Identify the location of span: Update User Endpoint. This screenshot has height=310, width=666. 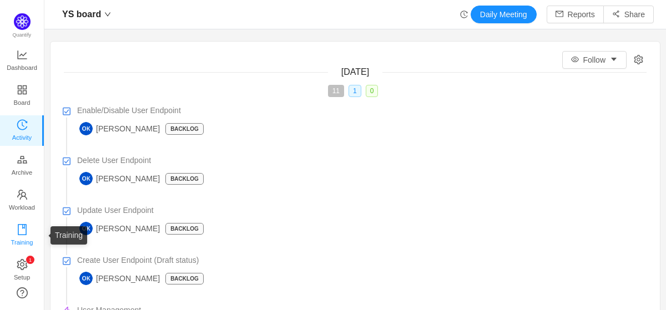
(115, 210).